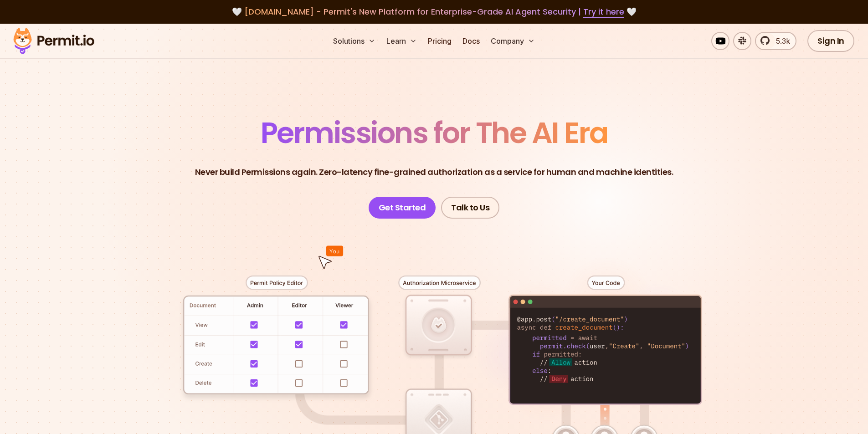 The height and width of the screenshot is (434, 868). Describe the element at coordinates (354, 41) in the screenshot. I see `button: Solutions` at that location.